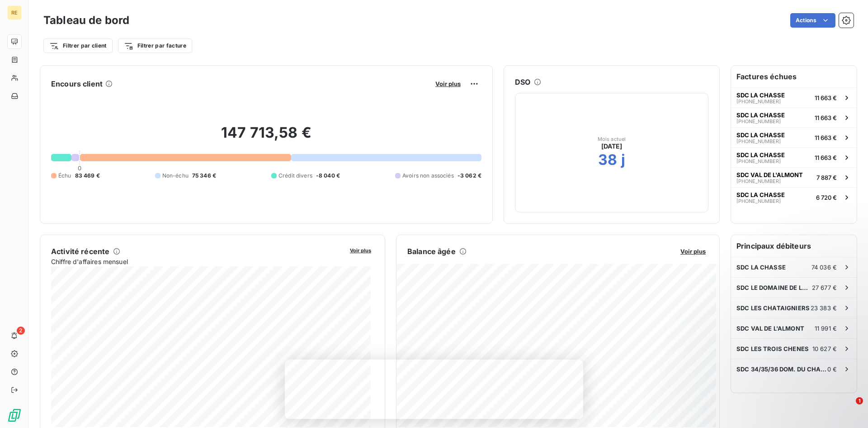  What do you see at coordinates (469, 176) in the screenshot?
I see `span: -3 062 €` at bounding box center [469, 176].